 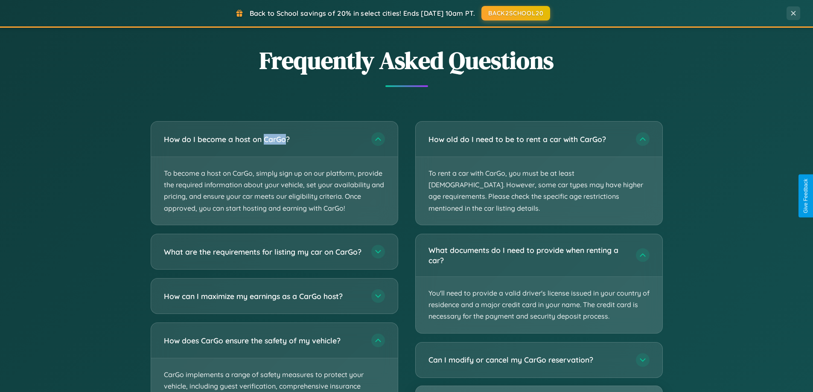 What do you see at coordinates (528, 255) in the screenshot?
I see `h3: What documents do I need to provide when renting a car?` at bounding box center [528, 255].